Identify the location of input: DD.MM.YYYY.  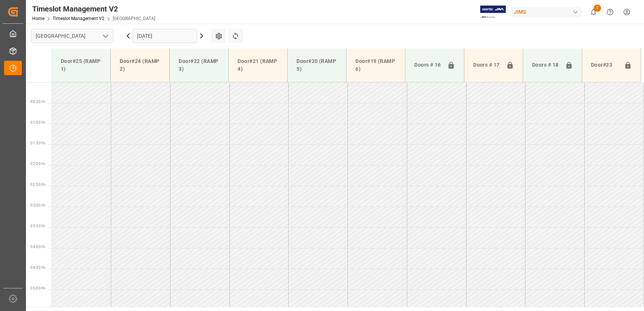
(164, 36).